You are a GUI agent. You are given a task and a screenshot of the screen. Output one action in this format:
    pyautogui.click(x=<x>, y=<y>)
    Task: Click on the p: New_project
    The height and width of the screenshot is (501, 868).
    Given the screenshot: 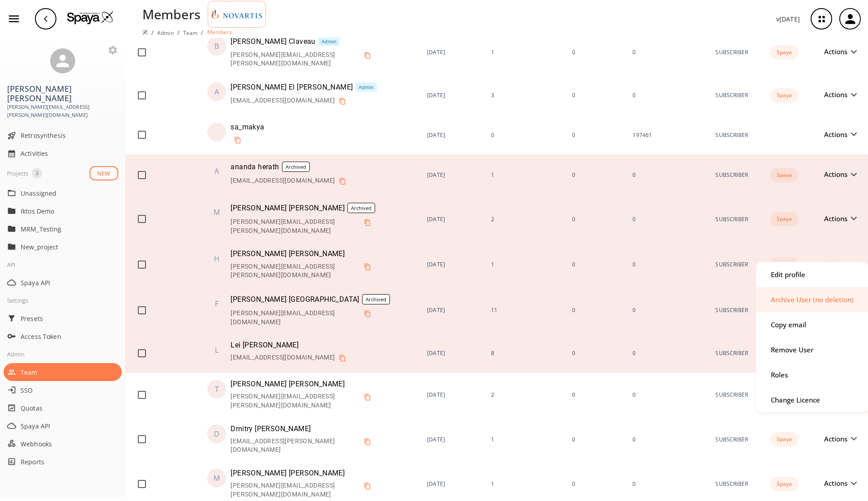 What is the action you would take?
    pyautogui.click(x=56, y=246)
    